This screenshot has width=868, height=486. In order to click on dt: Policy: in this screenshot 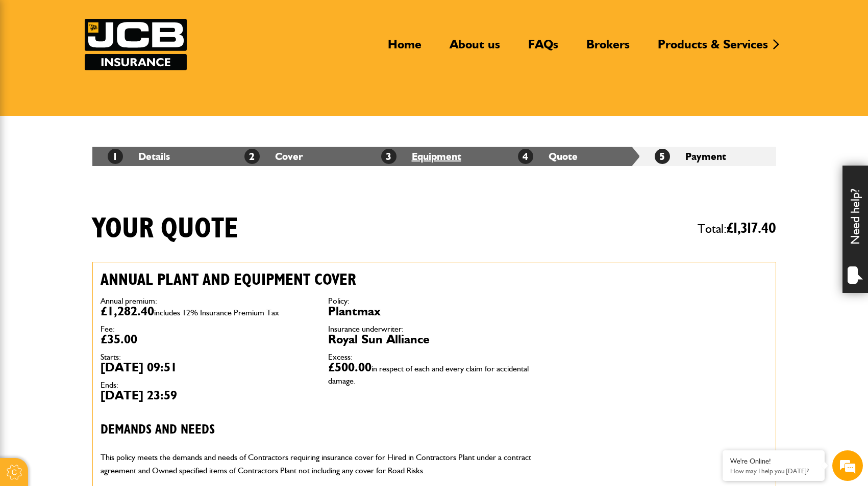, I will do `click(434, 301)`.